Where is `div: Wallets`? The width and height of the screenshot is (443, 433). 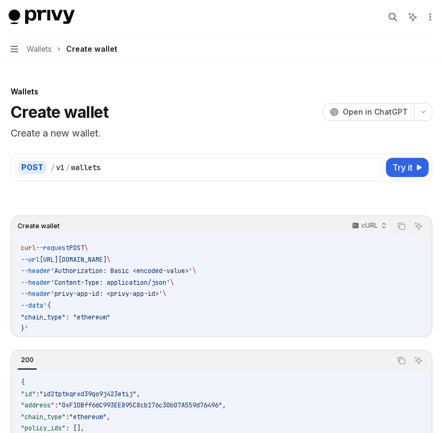
div: Wallets is located at coordinates (221, 92).